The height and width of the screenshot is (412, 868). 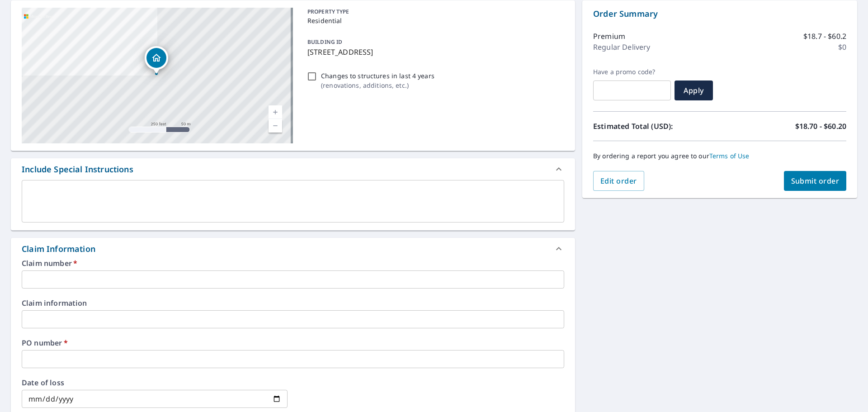 I want to click on a: Current Level 17, Zoom Out, so click(x=276, y=126).